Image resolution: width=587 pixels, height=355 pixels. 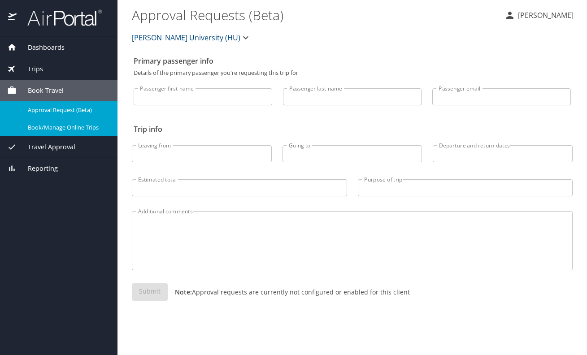 I want to click on h2: Trip info, so click(x=352, y=129).